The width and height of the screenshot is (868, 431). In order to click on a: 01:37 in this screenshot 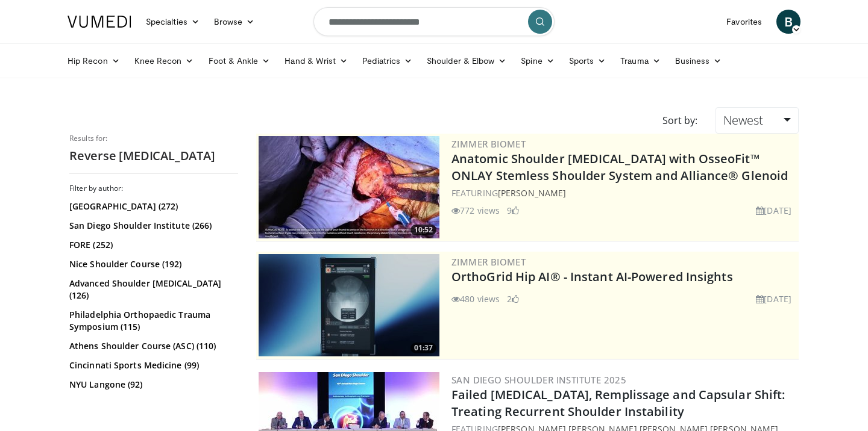, I will do `click(349, 305)`.